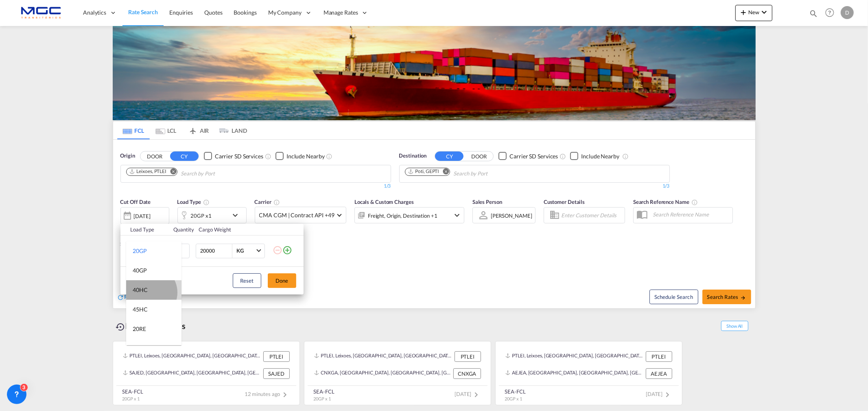 The height and width of the screenshot is (411, 868). I want to click on div: 40GP, so click(139, 271).